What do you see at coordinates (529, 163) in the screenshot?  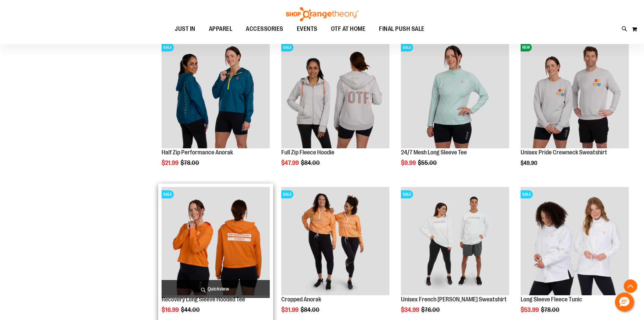 I see `span: $49.90` at bounding box center [529, 163].